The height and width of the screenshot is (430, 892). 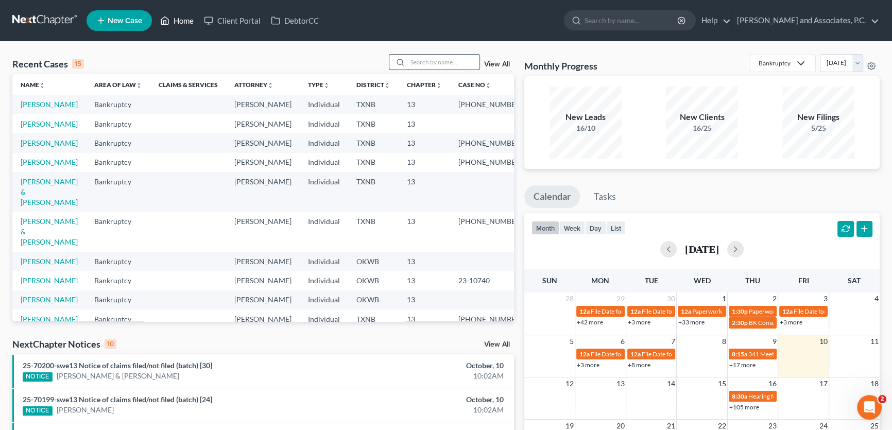 What do you see at coordinates (740, 311) in the screenshot?
I see `span: 1:30p` at bounding box center [740, 311].